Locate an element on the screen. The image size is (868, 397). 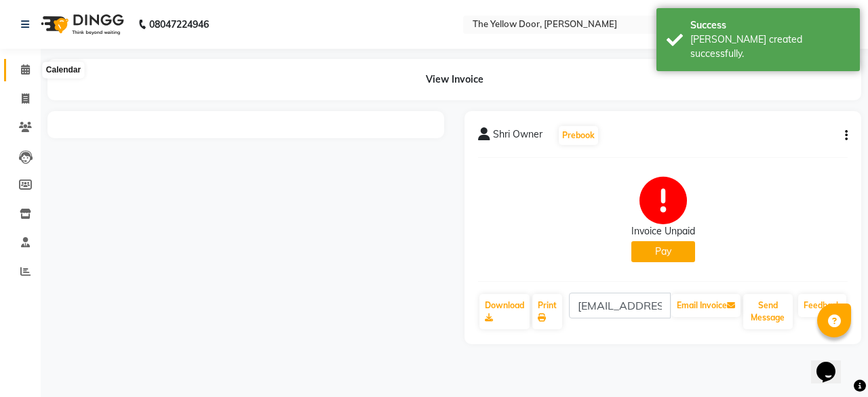
div: Calendar is located at coordinates (63, 71).